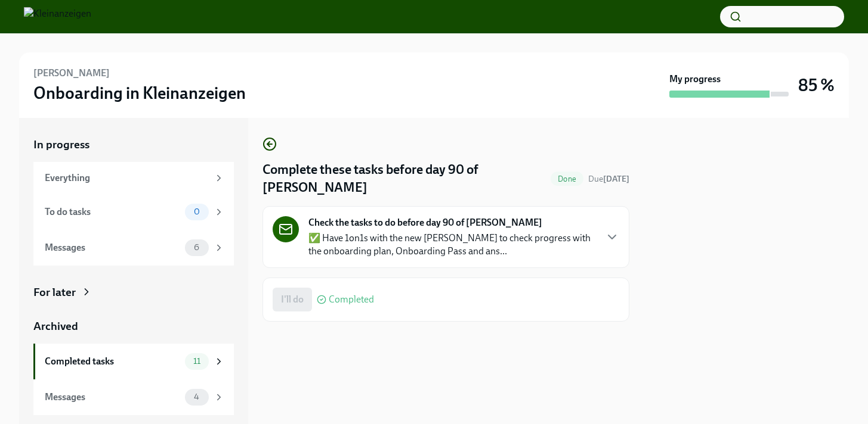 The width and height of the screenshot is (868, 424). Describe the element at coordinates (133, 178) in the screenshot. I see `a: Everything` at that location.